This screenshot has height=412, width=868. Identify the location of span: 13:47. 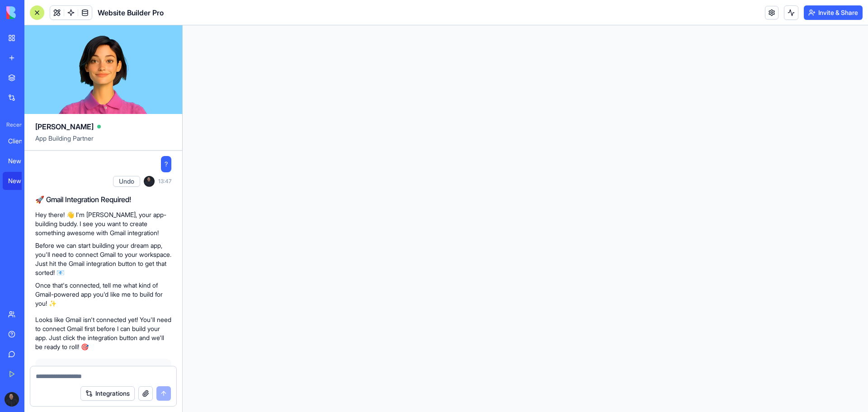
(164, 182).